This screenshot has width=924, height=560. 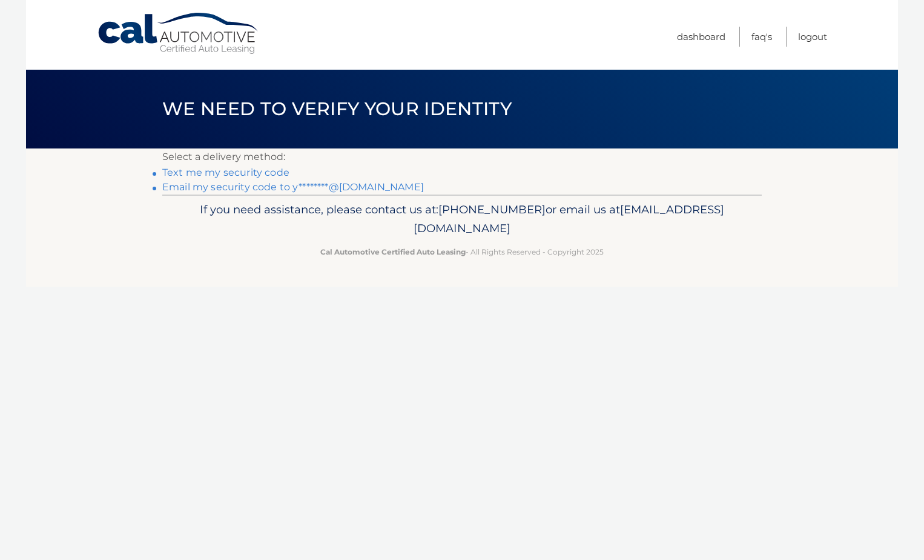 I want to click on p: - All Rights Reserved - Copyright 2025, so click(x=462, y=251).